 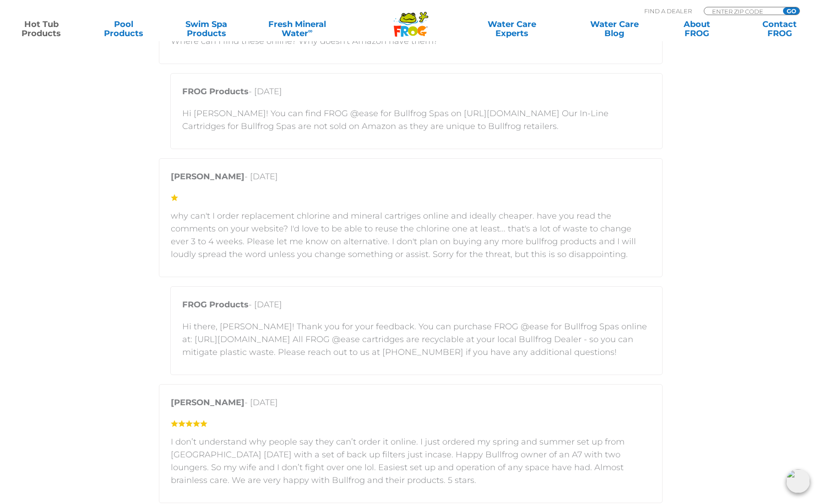 What do you see at coordinates (779, 29) in the screenshot?
I see `a: ContactFROG` at bounding box center [779, 29].